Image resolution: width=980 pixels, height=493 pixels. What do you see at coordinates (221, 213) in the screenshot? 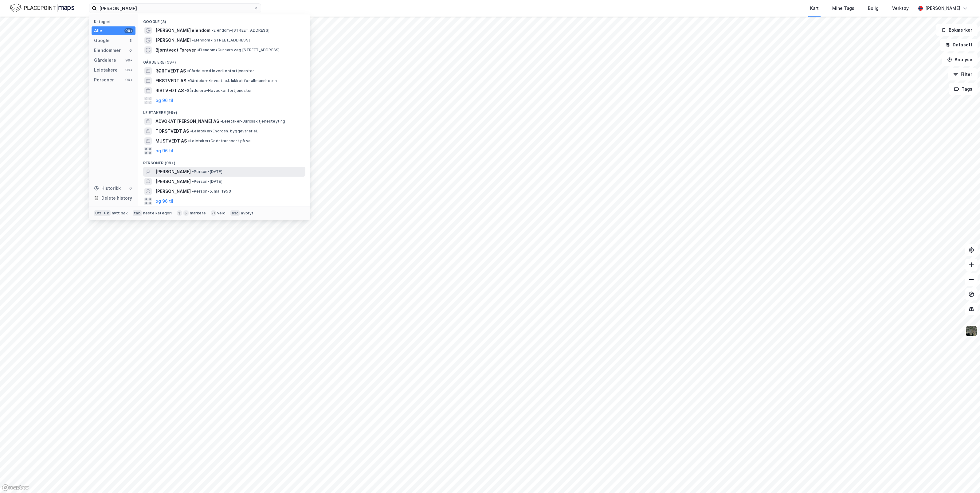
I see `div: velg` at bounding box center [221, 213].